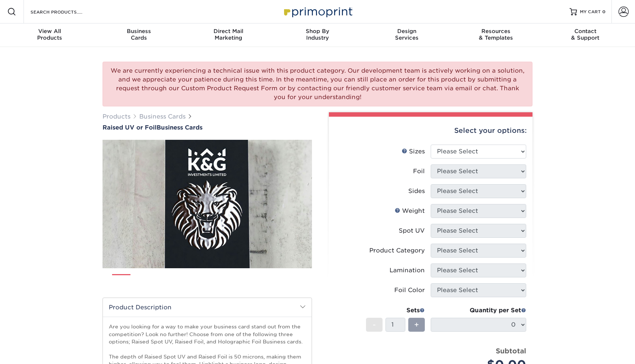  What do you see at coordinates (604, 12) in the screenshot?
I see `span: 0` at bounding box center [604, 12].